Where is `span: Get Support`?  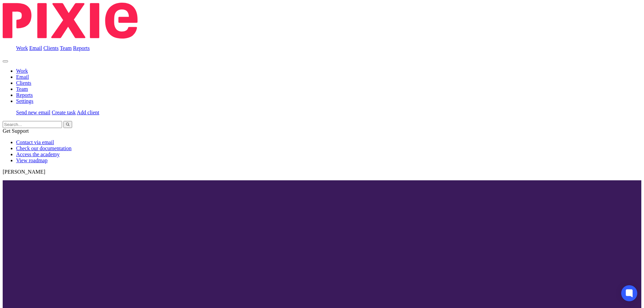 span: Get Support is located at coordinates (16, 131).